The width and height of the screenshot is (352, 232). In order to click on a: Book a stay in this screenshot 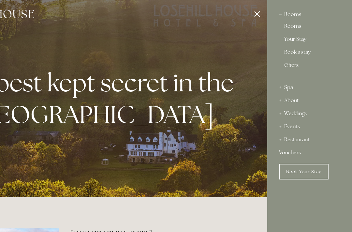, I will do `click(310, 53)`.